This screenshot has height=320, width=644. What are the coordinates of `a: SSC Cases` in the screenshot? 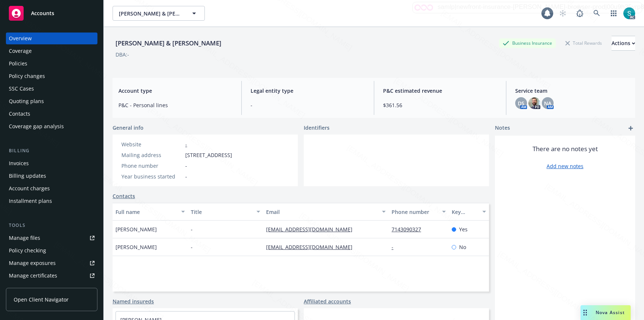 It's located at (52, 88).